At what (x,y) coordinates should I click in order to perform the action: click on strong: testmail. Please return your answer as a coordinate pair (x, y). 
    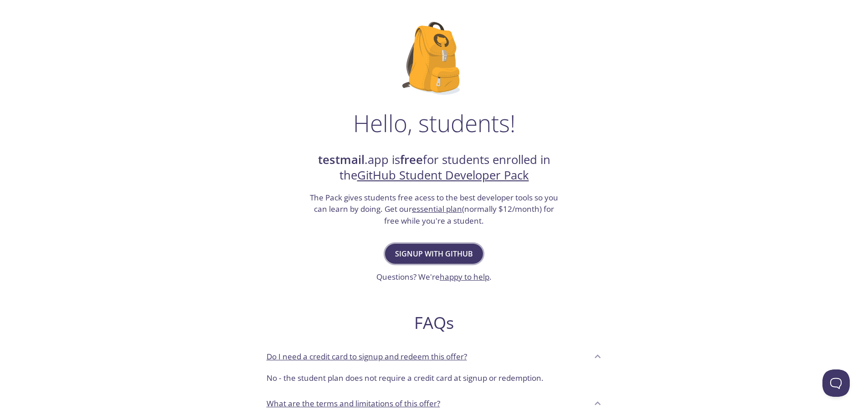
    Looking at the image, I should click on (341, 160).